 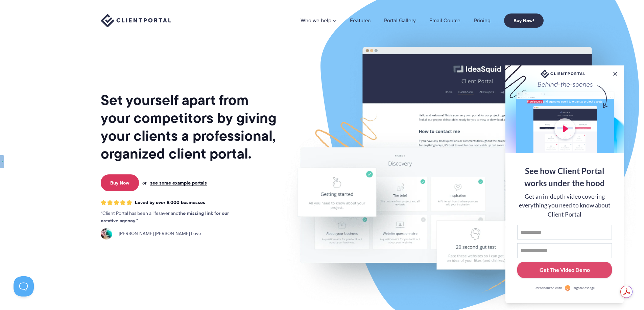 I want to click on span: Loved by over 8,000 businesses, so click(x=170, y=202).